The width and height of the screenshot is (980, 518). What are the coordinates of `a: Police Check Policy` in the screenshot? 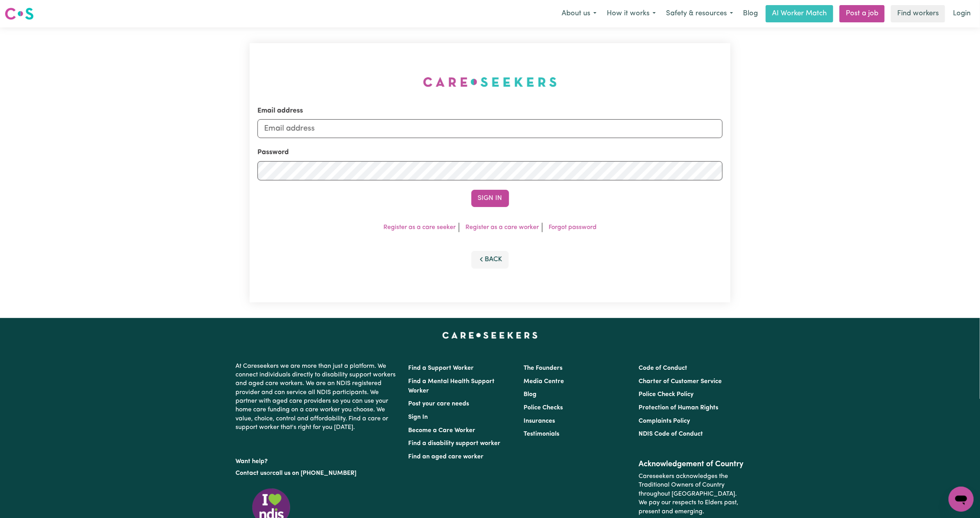 It's located at (667, 394).